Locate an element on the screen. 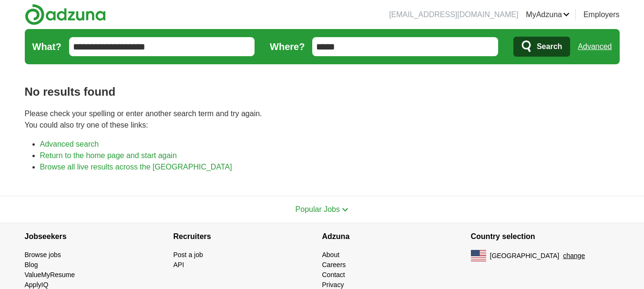  label: What? is located at coordinates (46, 46).